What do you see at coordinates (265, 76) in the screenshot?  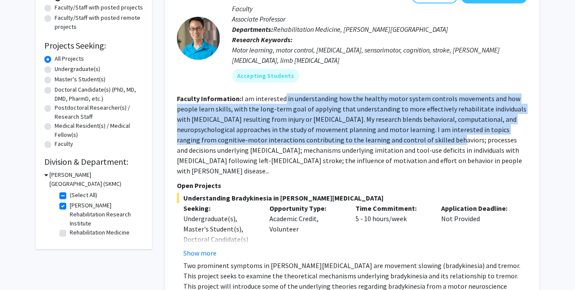 I see `mat-chip: Accepting Students` at bounding box center [265, 76].